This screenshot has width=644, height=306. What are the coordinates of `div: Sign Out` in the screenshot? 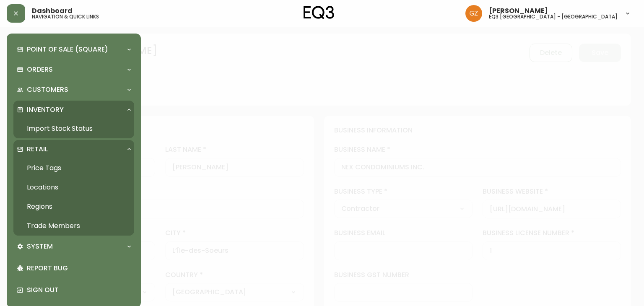 It's located at (74, 290).